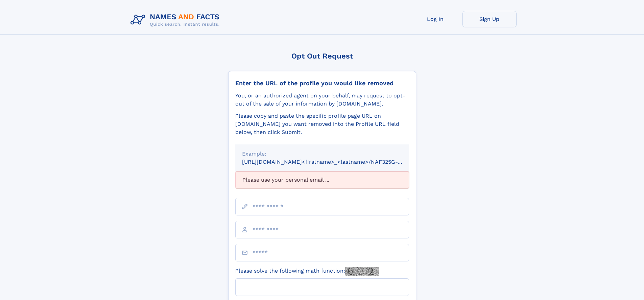  What do you see at coordinates (489, 19) in the screenshot?
I see `a: Sign Up` at bounding box center [489, 19].